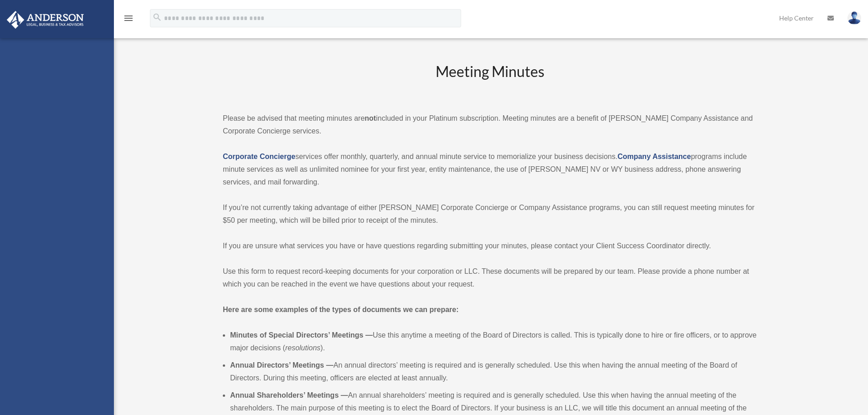 The height and width of the screenshot is (415, 868). What do you see at coordinates (259, 156) in the screenshot?
I see `strong: Corporate Concierge` at bounding box center [259, 156].